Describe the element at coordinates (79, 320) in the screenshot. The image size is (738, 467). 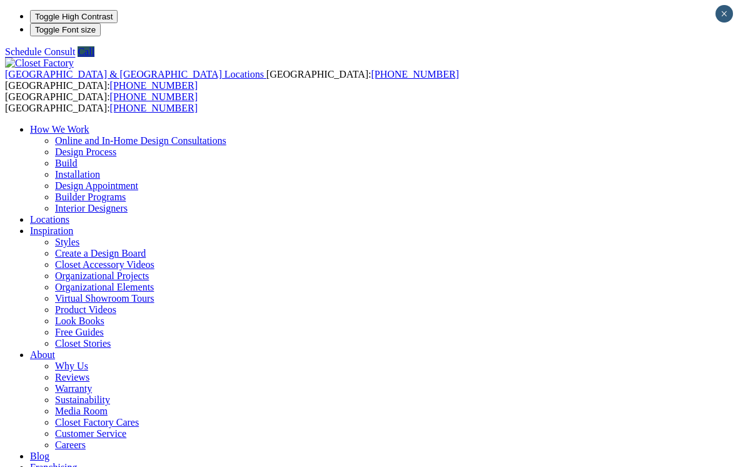
I see `a: Look Books` at that location.